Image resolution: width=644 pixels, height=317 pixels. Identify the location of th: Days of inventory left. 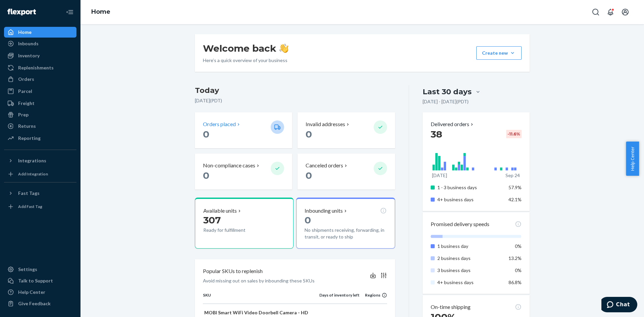
(339, 298).